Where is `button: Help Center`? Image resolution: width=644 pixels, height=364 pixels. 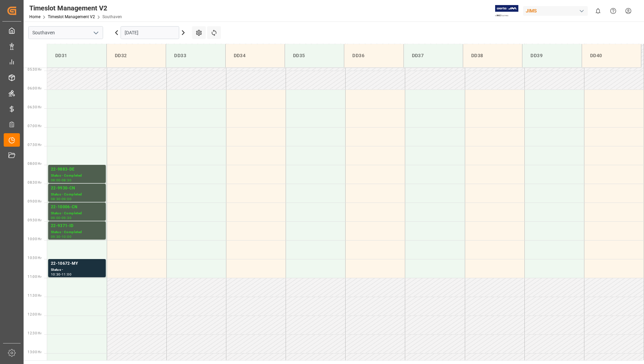
button: Help Center is located at coordinates (613, 11).